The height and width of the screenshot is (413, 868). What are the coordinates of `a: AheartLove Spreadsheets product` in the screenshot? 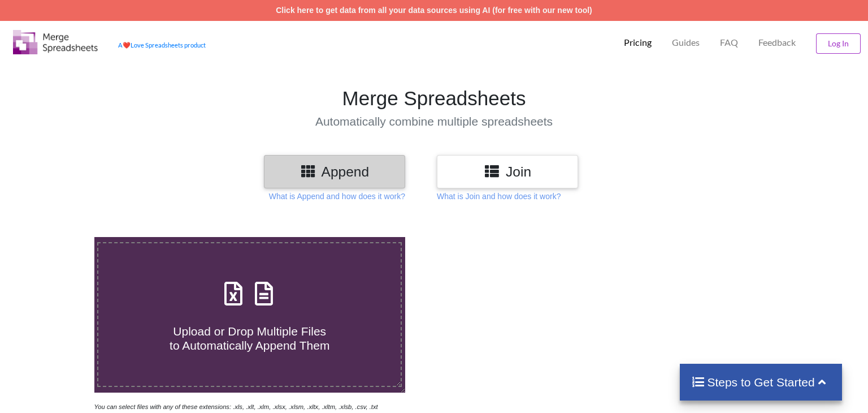 It's located at (161, 45).